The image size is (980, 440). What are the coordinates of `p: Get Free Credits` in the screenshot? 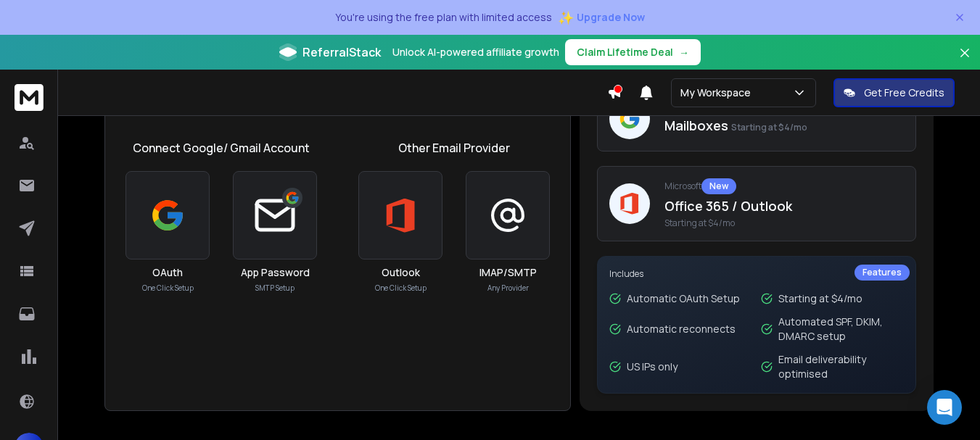 It's located at (904, 92).